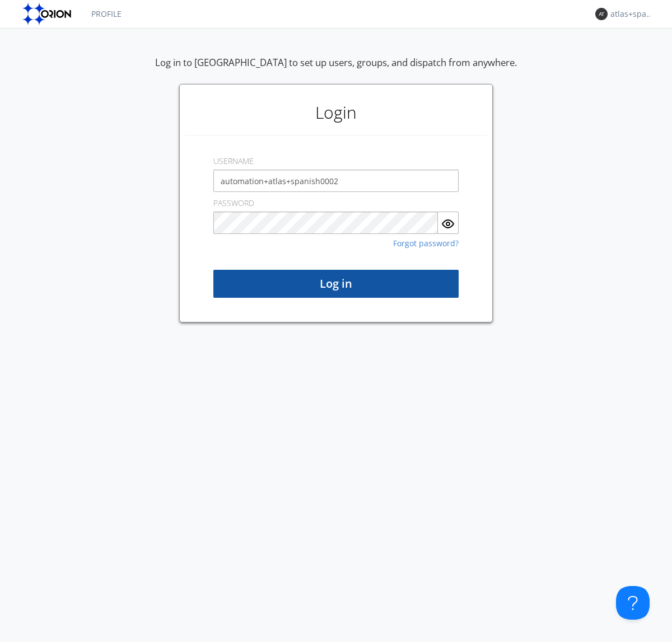 This screenshot has height=642, width=672. I want to click on input: Password, so click(325, 223).